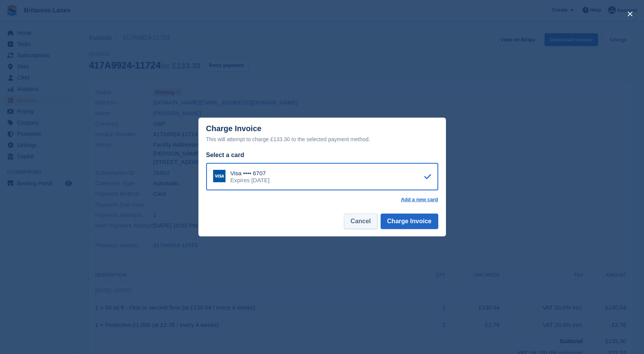 The height and width of the screenshot is (354, 644). I want to click on div: Visa •••• 6707, so click(250, 173).